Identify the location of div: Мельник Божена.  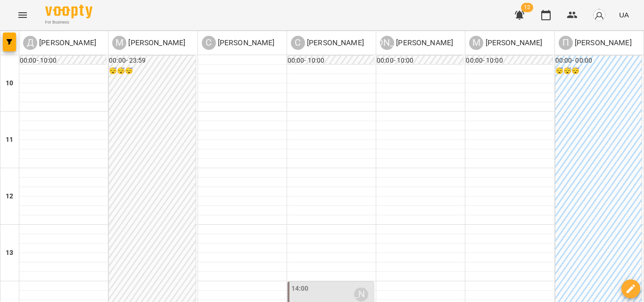
(505, 43).